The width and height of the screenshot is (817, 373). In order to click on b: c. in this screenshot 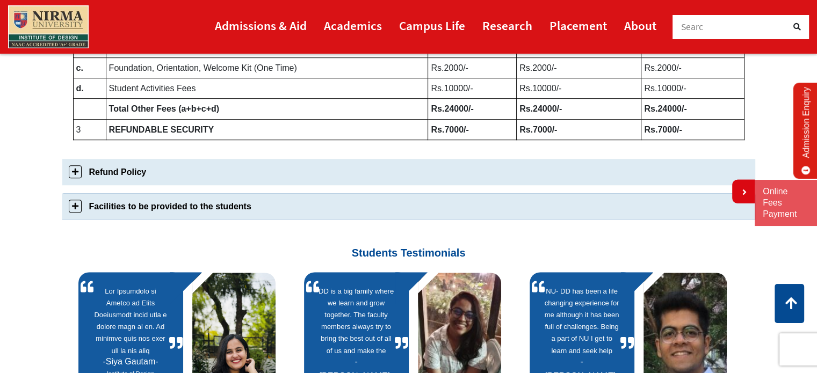, I will do `click(79, 68)`.